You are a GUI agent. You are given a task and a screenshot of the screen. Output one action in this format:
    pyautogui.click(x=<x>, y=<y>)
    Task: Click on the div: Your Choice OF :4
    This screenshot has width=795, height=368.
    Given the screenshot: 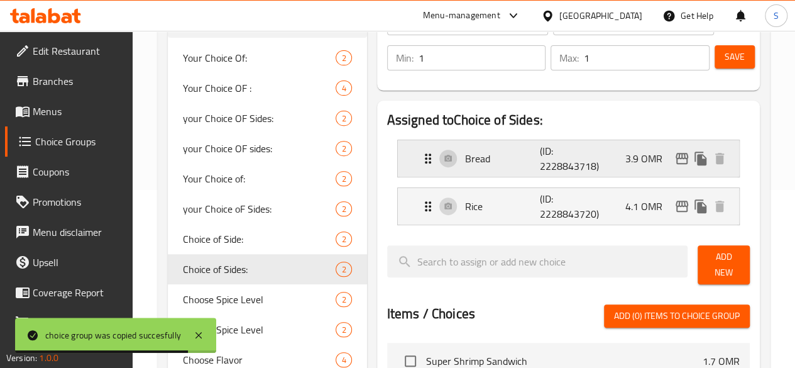 What is the action you would take?
    pyautogui.click(x=267, y=88)
    